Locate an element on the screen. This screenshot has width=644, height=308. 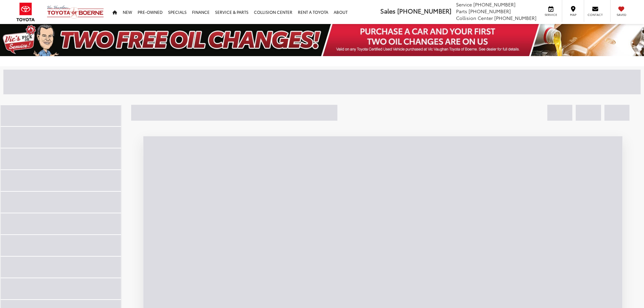
span: Saved is located at coordinates (621, 15).